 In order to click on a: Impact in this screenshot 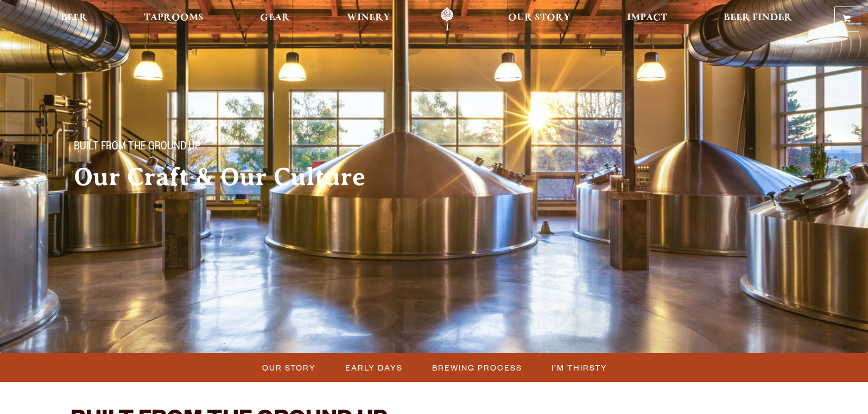, I will do `click(647, 19)`.